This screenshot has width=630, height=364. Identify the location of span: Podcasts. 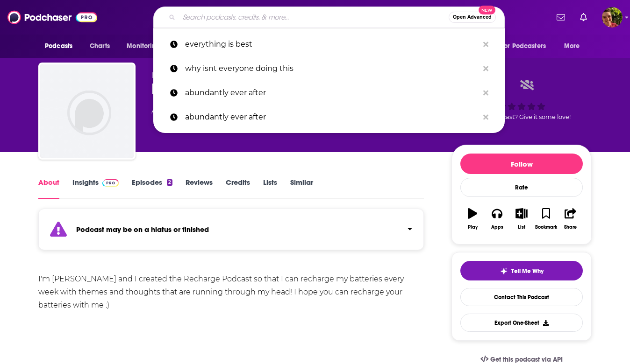
(59, 46).